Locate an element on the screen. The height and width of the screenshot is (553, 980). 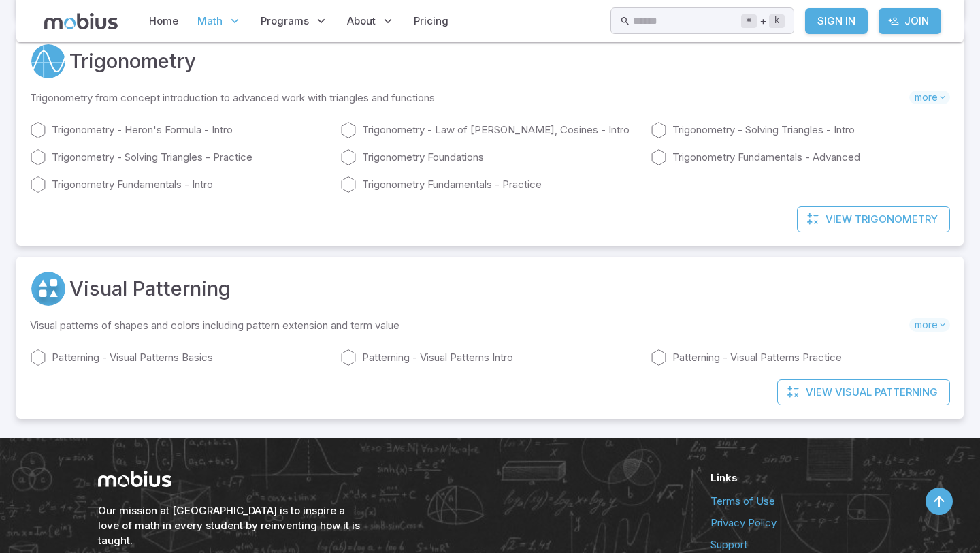
span: Visual Patterning is located at coordinates (886, 392).